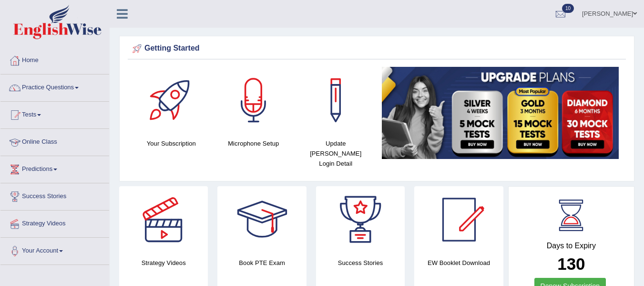 This screenshot has width=644, height=286. I want to click on h4: EW Booklet Download, so click(458, 262).